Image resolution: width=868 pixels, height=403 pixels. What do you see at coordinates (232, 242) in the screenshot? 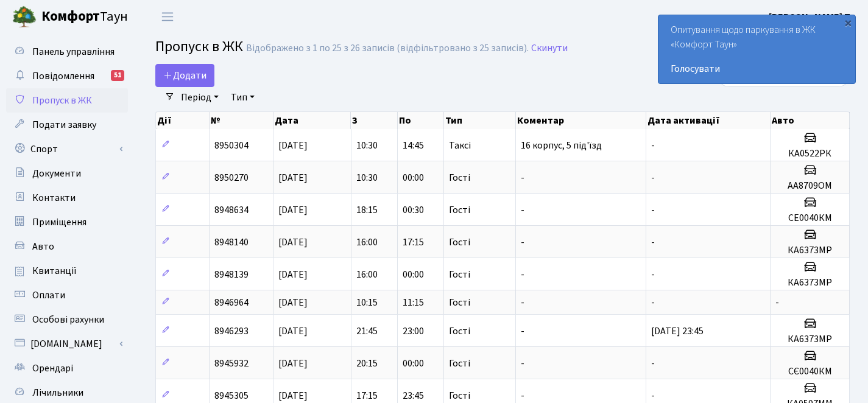
I see `span: 8948140` at bounding box center [232, 242].